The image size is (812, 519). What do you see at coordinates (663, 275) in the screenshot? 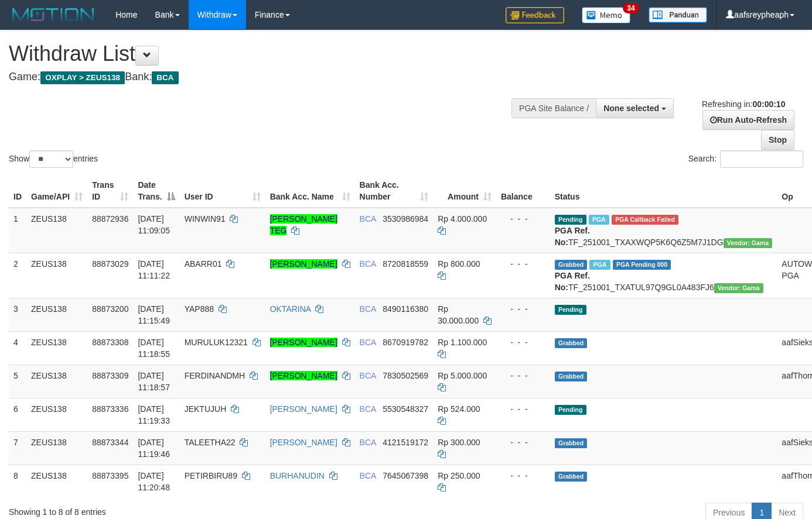
I see `td: TF_251001_TXATUL97Q9GL0A483FJ6` at bounding box center [663, 275].